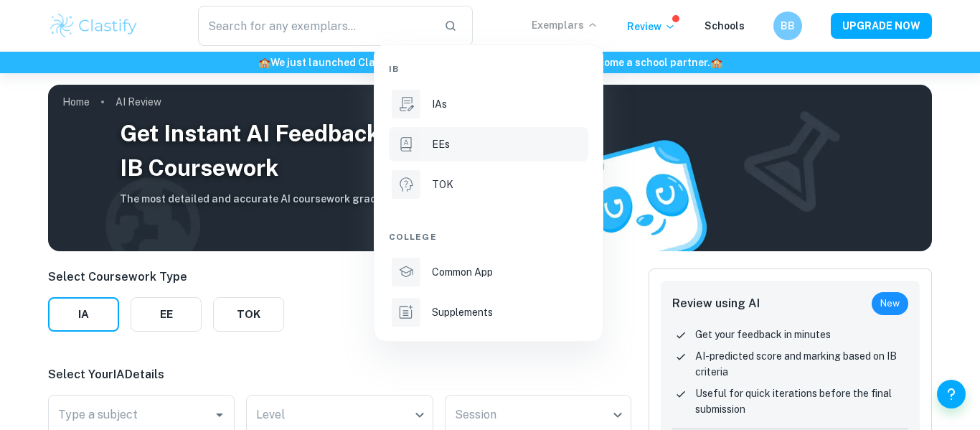 The image size is (980, 430). Describe the element at coordinates (488, 104) in the screenshot. I see `a: IAs` at that location.